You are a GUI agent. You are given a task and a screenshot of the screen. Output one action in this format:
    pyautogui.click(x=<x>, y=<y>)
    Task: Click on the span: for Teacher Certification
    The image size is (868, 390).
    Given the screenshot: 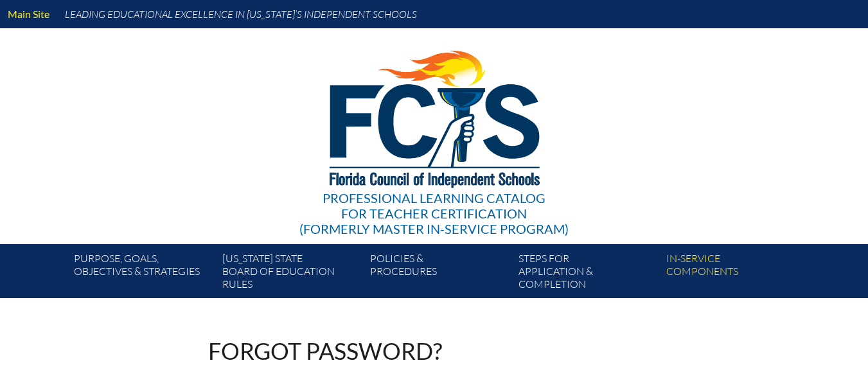 What is the action you would take?
    pyautogui.click(x=434, y=214)
    